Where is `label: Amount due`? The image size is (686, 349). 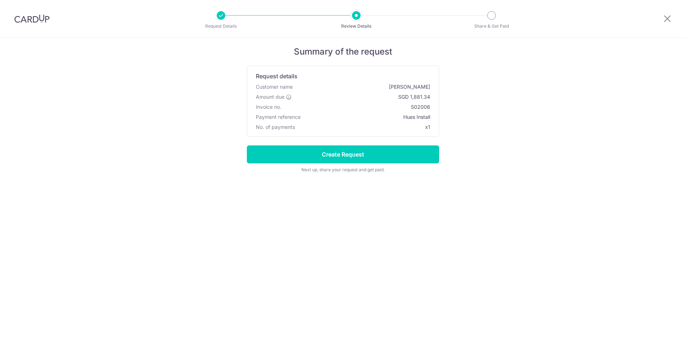 label: Amount due is located at coordinates (274, 97).